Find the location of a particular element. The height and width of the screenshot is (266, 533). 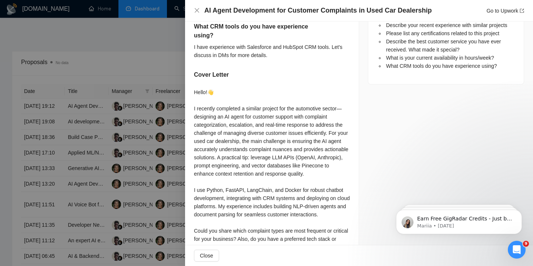

span: Describe the best customer service you have ever received. What made it special? is located at coordinates (443, 46).